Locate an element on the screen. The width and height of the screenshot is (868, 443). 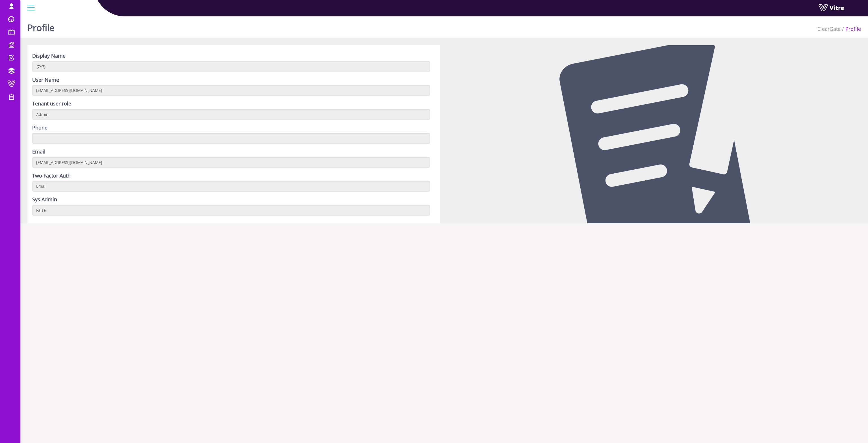
li: Profile is located at coordinates (851, 29).